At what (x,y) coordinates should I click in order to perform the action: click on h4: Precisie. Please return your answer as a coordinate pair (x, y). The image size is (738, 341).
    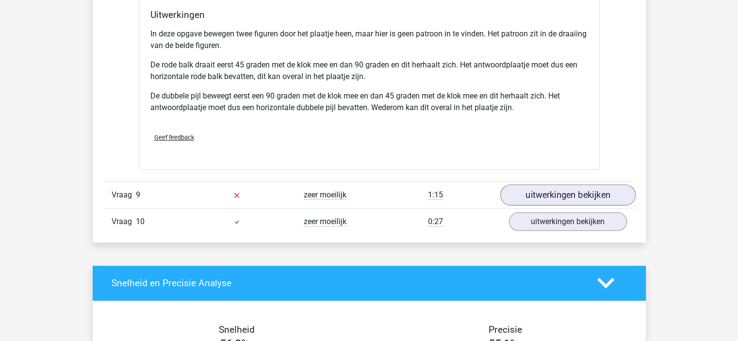
    Looking at the image, I should click on (506, 329).